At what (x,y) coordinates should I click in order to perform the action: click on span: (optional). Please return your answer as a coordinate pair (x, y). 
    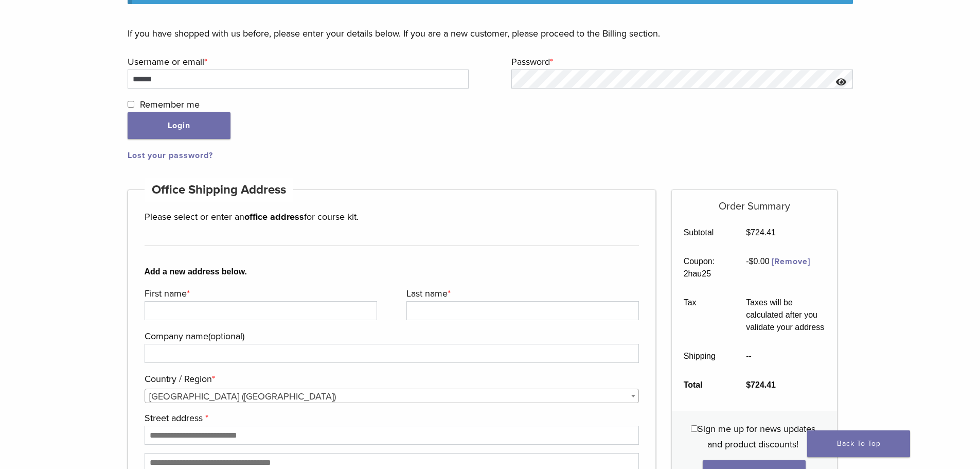
    Looking at the image, I should click on (226, 336).